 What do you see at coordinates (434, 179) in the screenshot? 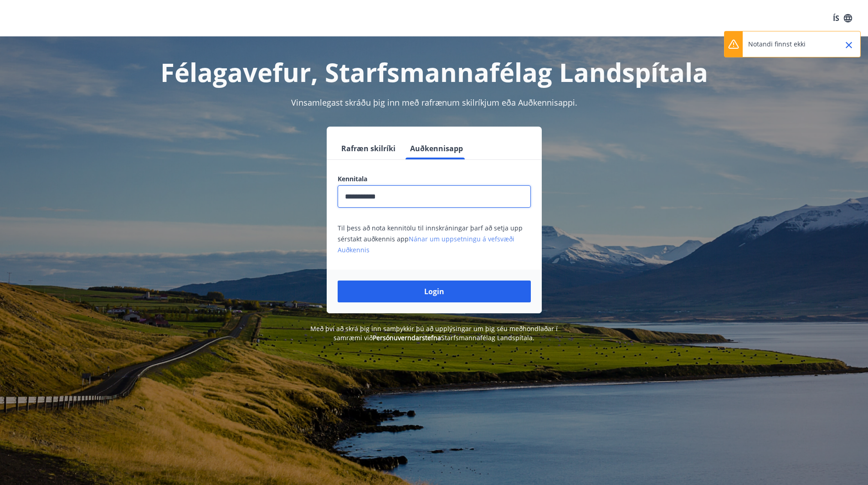
I see `label: Kennitala` at bounding box center [434, 179].